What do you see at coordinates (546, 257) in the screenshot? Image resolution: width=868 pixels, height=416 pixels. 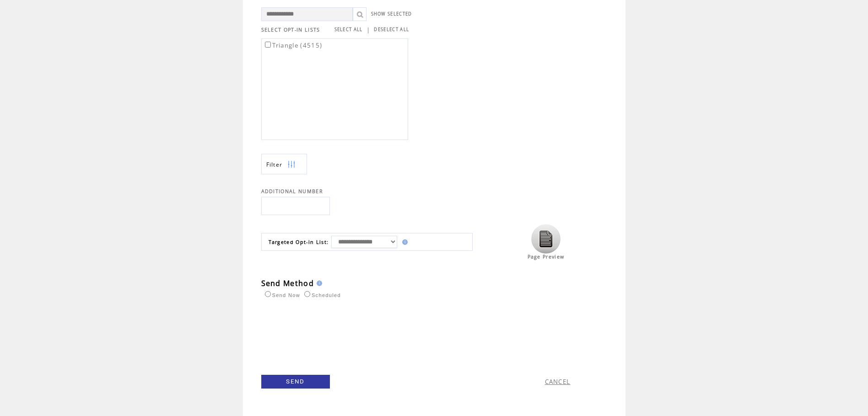 I see `span: Page Preview` at bounding box center [546, 257].